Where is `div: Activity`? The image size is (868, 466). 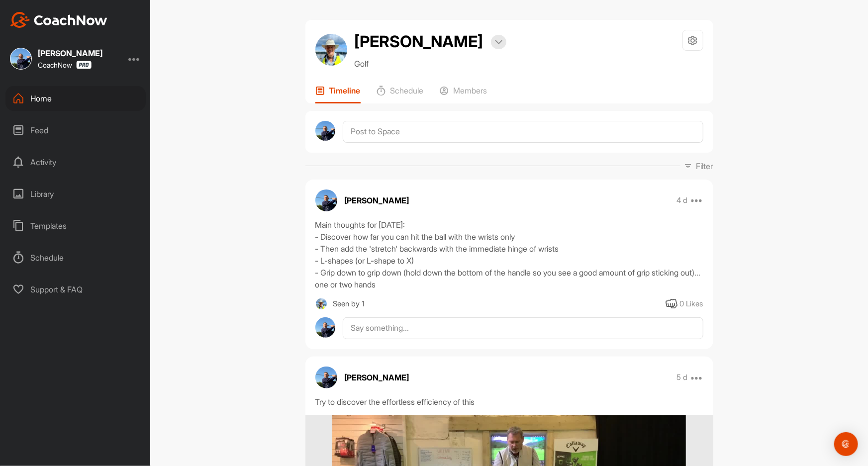 div: Activity is located at coordinates (76, 162).